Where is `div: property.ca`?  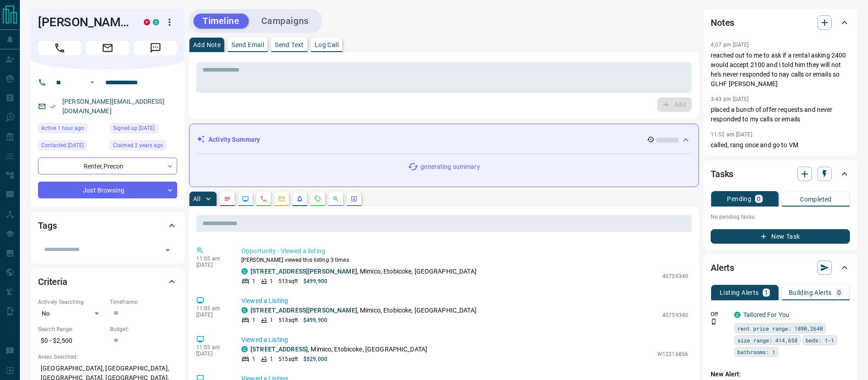
div: property.ca is located at coordinates (147, 23).